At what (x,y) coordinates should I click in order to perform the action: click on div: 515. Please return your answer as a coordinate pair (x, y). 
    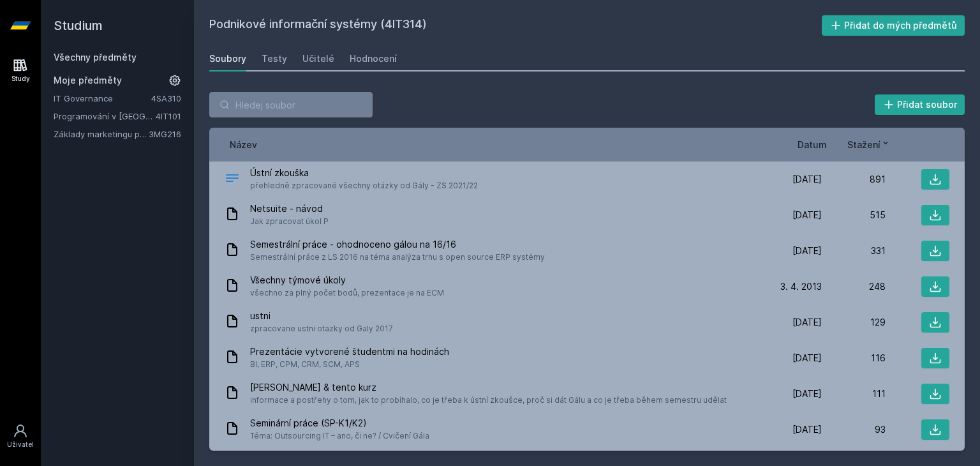
    Looking at the image, I should click on (854, 215).